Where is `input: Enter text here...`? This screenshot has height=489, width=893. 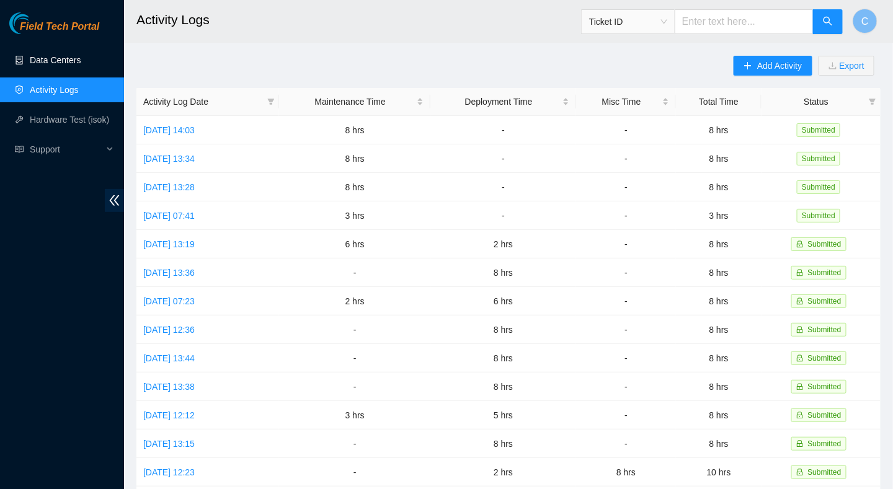
input: Enter text here... is located at coordinates (744, 22).